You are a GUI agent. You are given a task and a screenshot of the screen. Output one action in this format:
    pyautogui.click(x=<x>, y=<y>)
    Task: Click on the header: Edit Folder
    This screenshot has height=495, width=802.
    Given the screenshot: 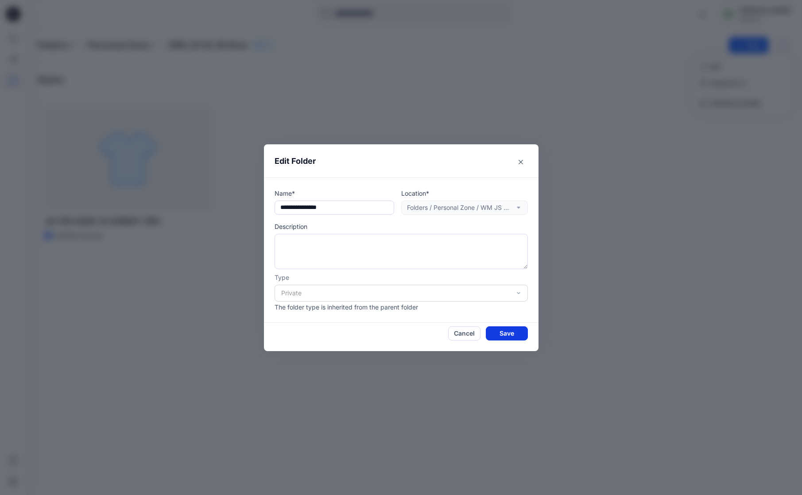 What is the action you would take?
    pyautogui.click(x=401, y=161)
    